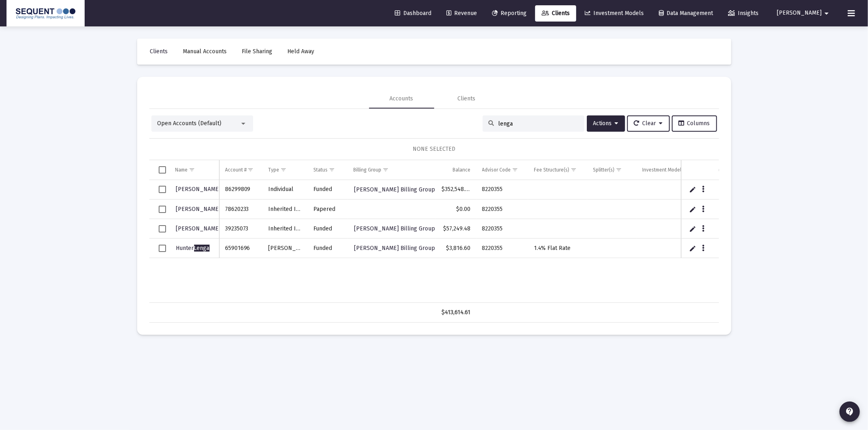  I want to click on td: Column Balance, so click(456, 170).